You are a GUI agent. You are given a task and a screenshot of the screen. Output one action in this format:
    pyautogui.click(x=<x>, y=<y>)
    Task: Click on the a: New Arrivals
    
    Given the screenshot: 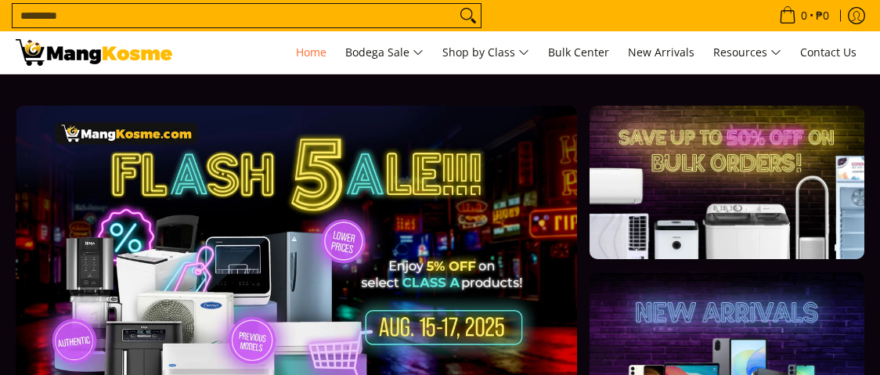 What is the action you would take?
    pyautogui.click(x=661, y=52)
    